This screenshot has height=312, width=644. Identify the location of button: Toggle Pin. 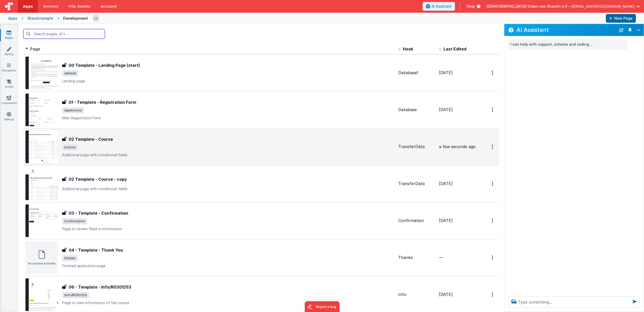
(630, 30).